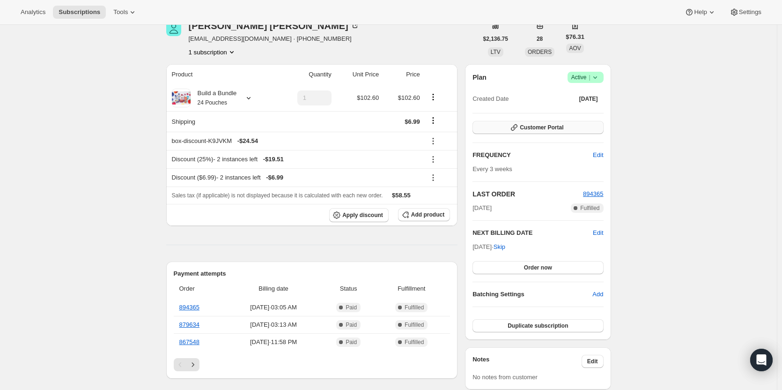 This screenshot has height=390, width=782. What do you see at coordinates (598, 294) in the screenshot?
I see `span: Add` at bounding box center [598, 294].